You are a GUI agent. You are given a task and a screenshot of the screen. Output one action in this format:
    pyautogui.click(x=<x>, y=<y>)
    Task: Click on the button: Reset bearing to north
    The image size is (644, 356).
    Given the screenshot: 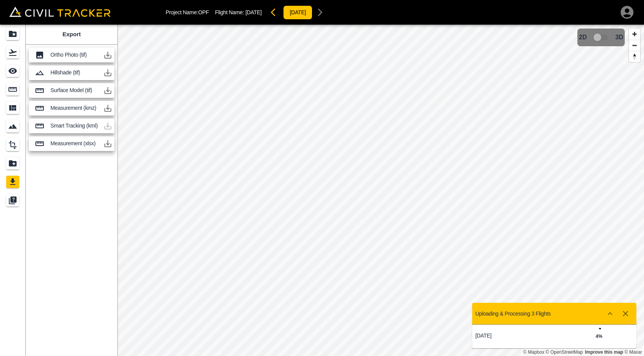 What is the action you would take?
    pyautogui.click(x=635, y=56)
    